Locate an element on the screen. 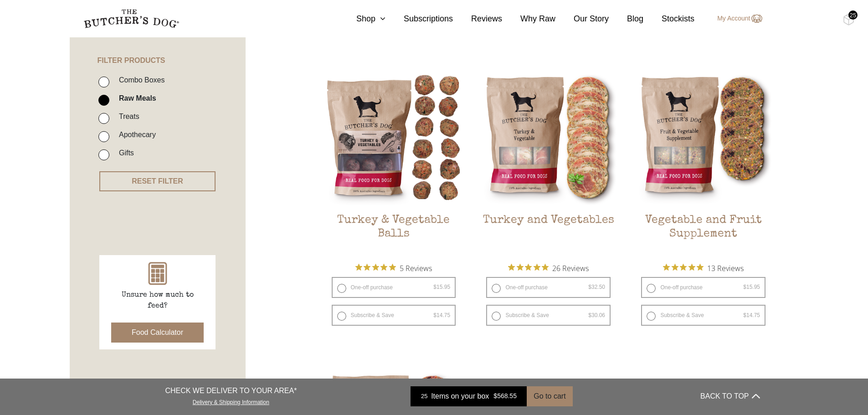 The image size is (868, 415). a: Delivery & Shipping Information is located at coordinates (231, 401).